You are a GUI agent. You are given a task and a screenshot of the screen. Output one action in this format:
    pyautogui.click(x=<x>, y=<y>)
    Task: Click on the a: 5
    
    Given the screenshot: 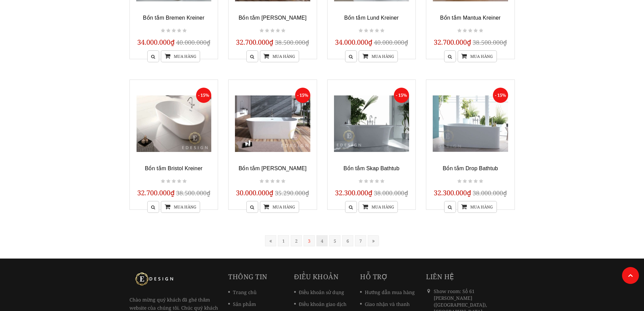 What is the action you would take?
    pyautogui.click(x=335, y=241)
    